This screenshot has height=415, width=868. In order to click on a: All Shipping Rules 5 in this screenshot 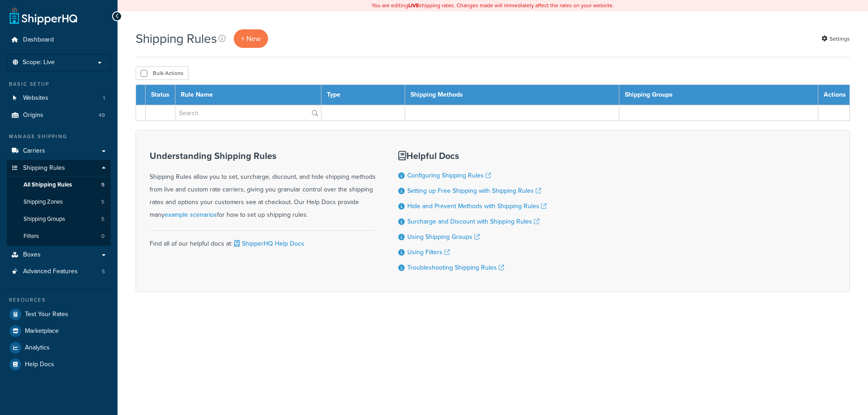, I will do `click(59, 184)`.